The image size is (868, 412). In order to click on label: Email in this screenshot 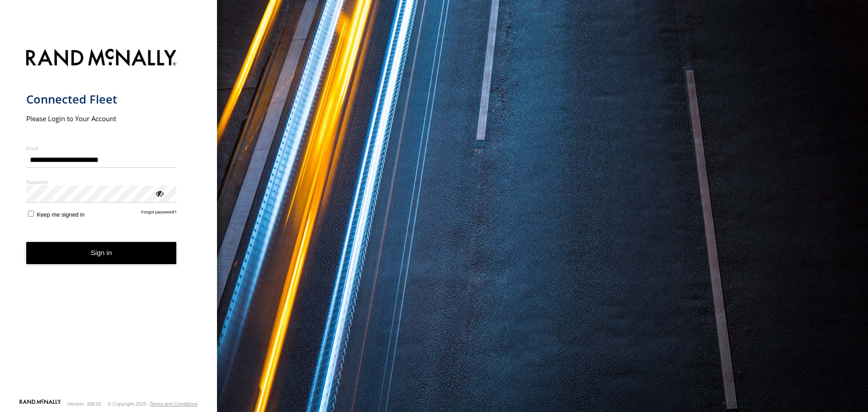, I will do `click(102, 148)`.